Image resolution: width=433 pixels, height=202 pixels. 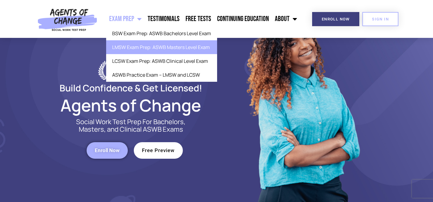 What do you see at coordinates (131, 88) in the screenshot?
I see `h2: Build Confidence & Get Licensed!` at bounding box center [131, 88].